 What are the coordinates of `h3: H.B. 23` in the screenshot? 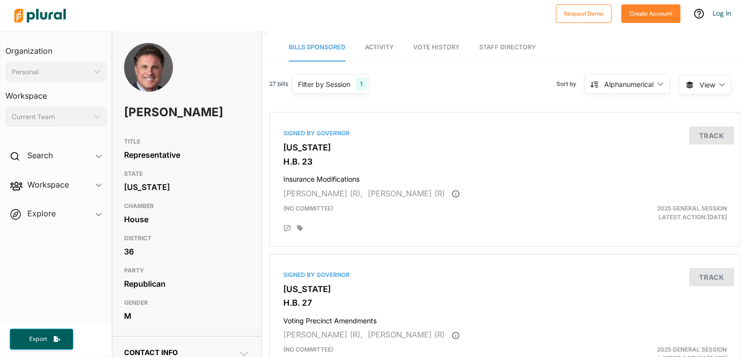 It's located at (505, 162).